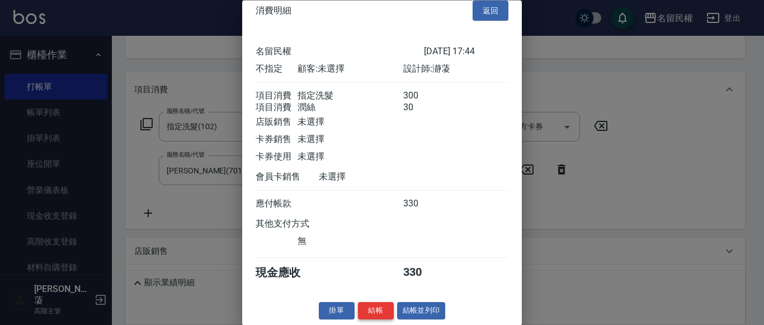 Image resolution: width=764 pixels, height=325 pixels. I want to click on div: 現金應收, so click(287, 273).